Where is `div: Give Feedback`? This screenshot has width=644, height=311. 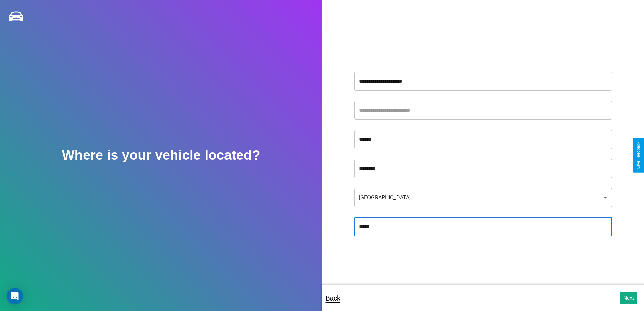
div: Give Feedback is located at coordinates (638, 156).